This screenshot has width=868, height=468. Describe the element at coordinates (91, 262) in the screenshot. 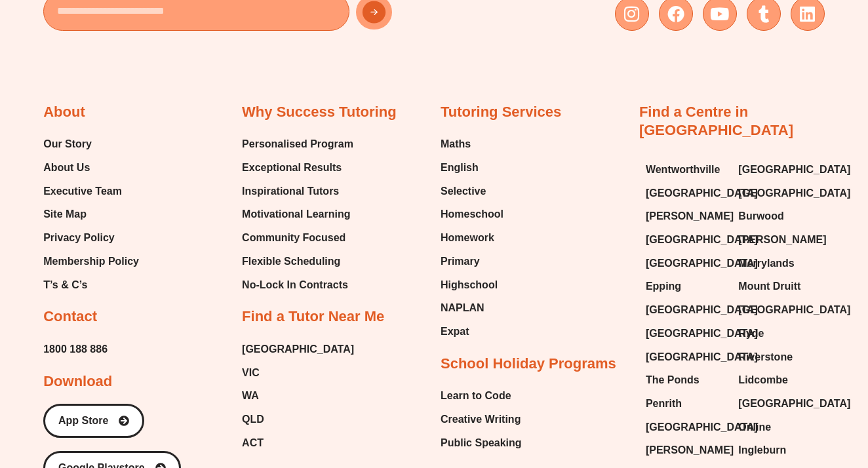

I see `span: Membership Policy` at that location.